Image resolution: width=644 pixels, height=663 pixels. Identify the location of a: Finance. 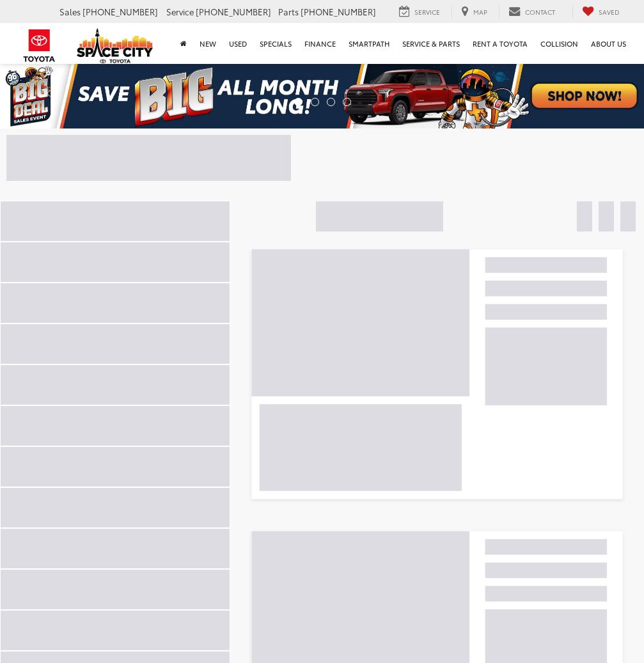
(320, 44).